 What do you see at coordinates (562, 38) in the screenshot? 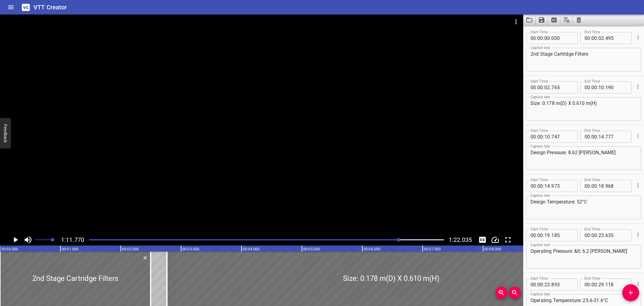
I see `input: 000` at bounding box center [562, 38].